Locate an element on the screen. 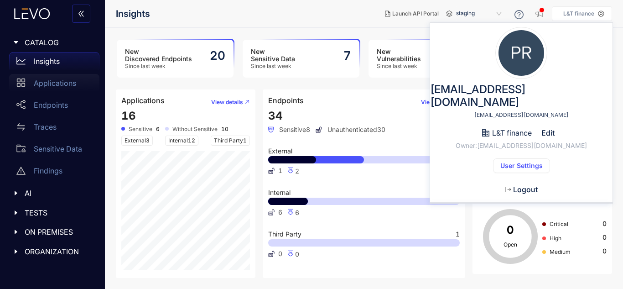  span: Sensitive 8 is located at coordinates (289, 130).